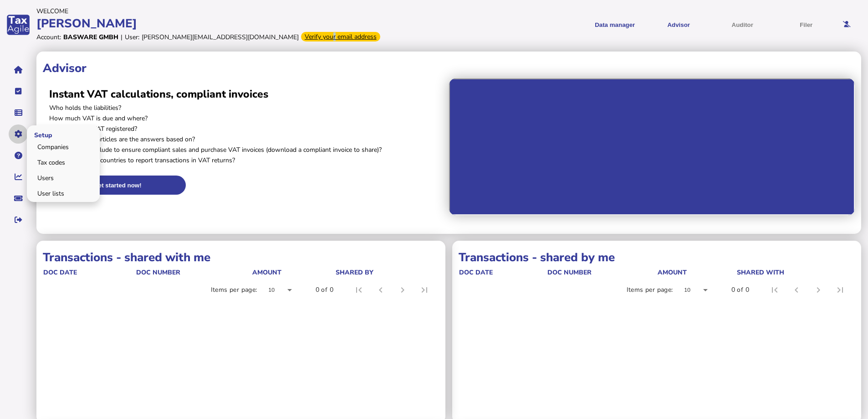  What do you see at coordinates (49, 37) in the screenshot?
I see `div: Account:` at bounding box center [49, 37].